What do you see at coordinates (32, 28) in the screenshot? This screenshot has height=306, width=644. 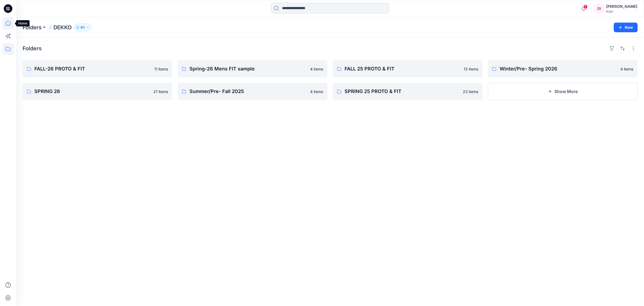 I see `a: Folders` at bounding box center [32, 28].